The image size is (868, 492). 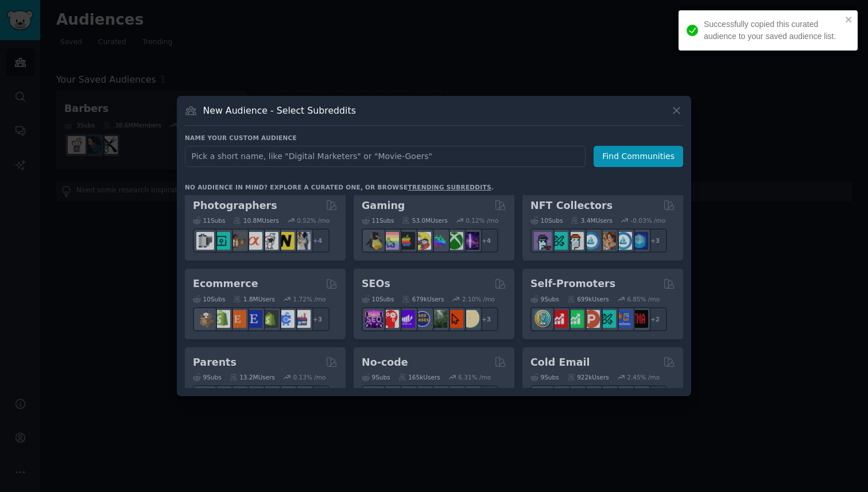 I want to click on div: No audience in mind? Explore a curated one, or browse ., so click(x=340, y=187).